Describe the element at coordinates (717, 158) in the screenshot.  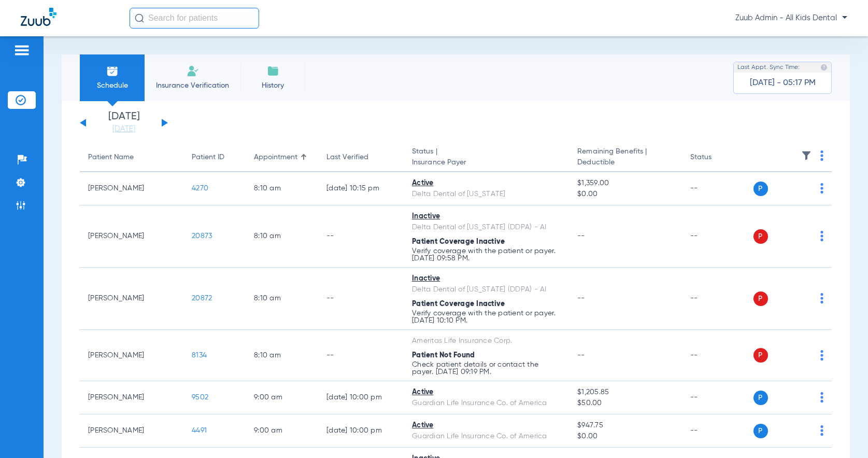
I see `th: Status` at that location.